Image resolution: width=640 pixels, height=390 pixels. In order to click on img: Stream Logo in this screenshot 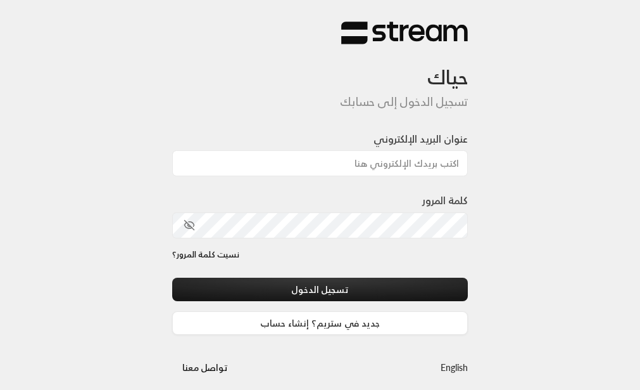, I will do `click(405, 33)`.